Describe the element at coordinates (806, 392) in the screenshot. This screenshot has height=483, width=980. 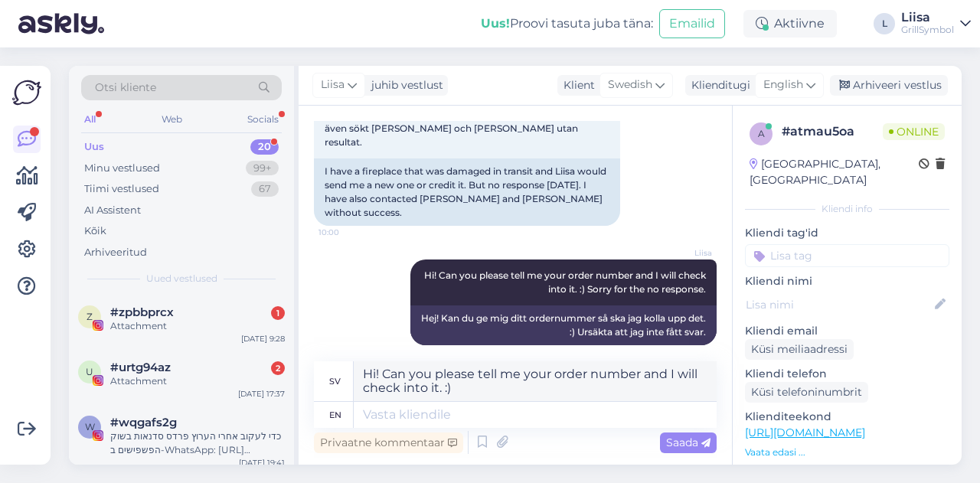
I see `div: Küsi telefoninumbrit` at that location.